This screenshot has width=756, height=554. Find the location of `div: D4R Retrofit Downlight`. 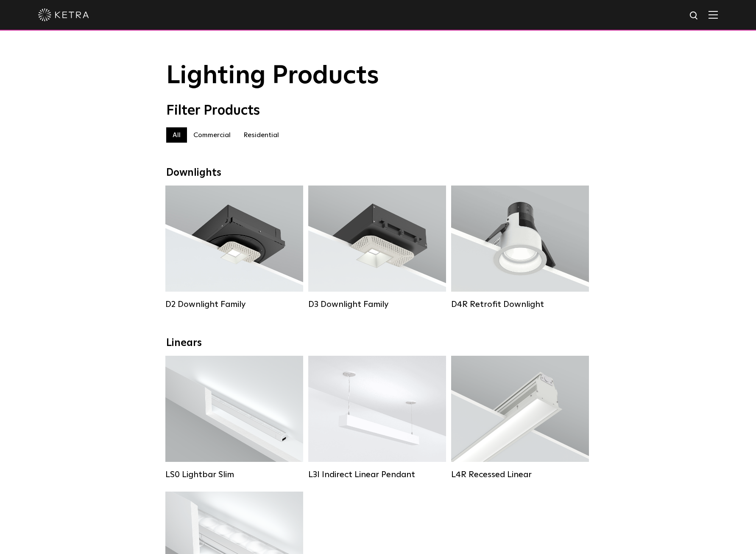

div: D4R Retrofit Downlight is located at coordinates (520, 304).